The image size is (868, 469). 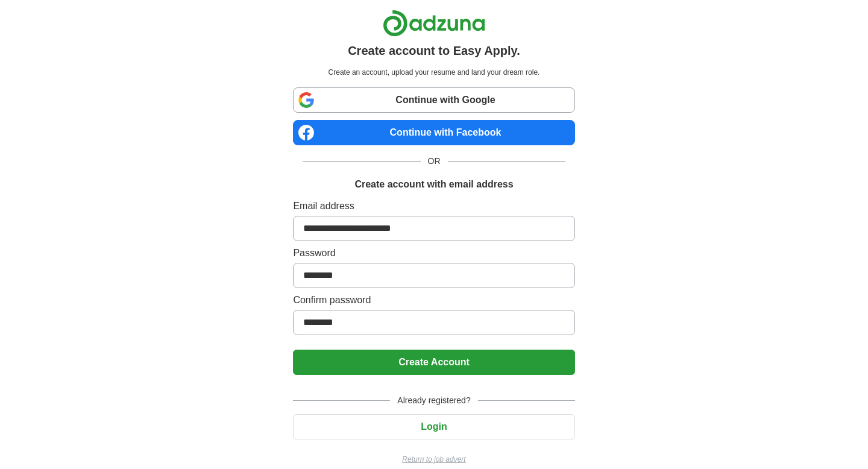 I want to click on img: Adzuna logo, so click(x=434, y=23).